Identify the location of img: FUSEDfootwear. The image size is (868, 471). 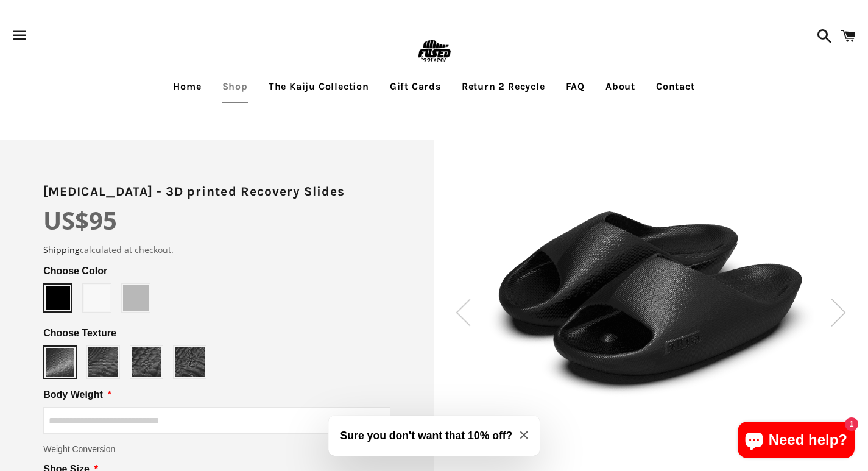
(434, 51).